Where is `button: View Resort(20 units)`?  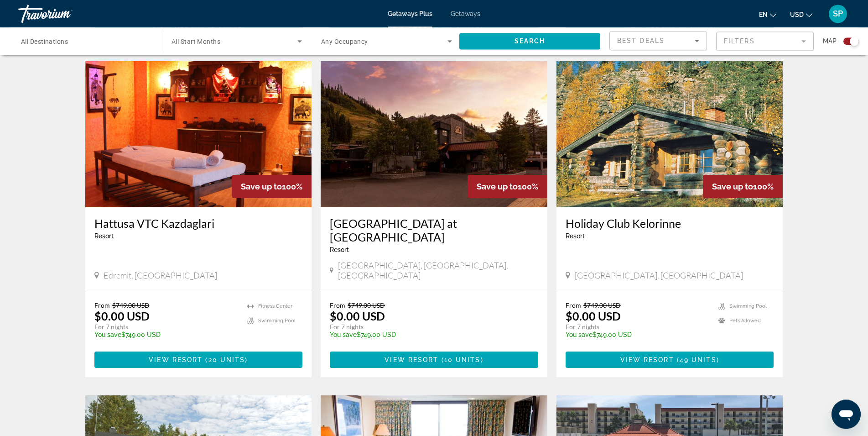
button: View Resort(20 units) is located at coordinates (198, 359).